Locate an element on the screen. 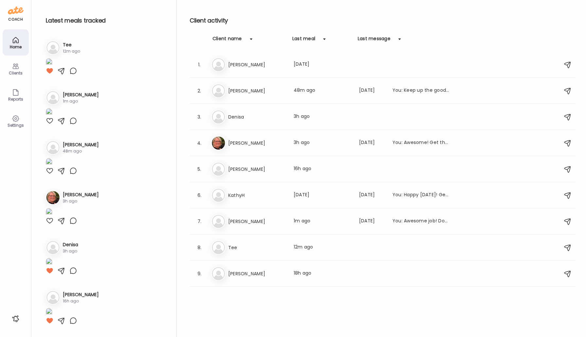 This screenshot has width=586, height=337. div: Settings is located at coordinates (16, 125).